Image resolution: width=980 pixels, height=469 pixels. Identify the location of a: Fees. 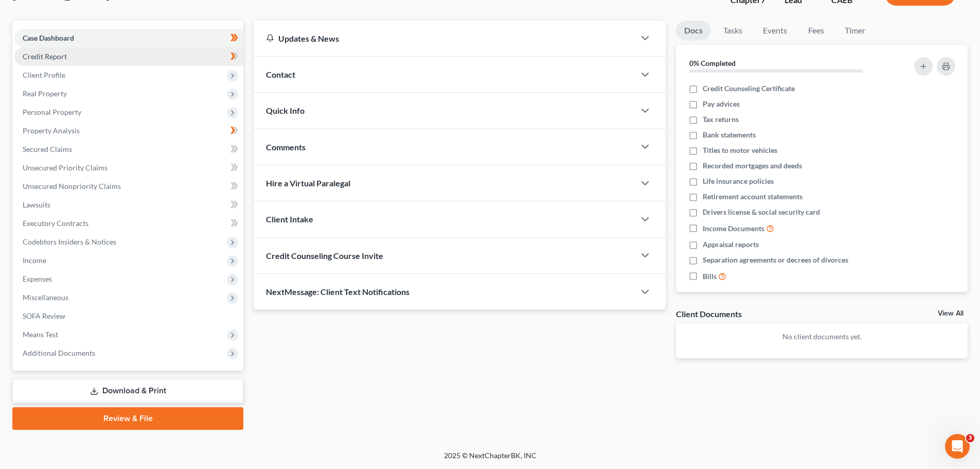
(816, 30).